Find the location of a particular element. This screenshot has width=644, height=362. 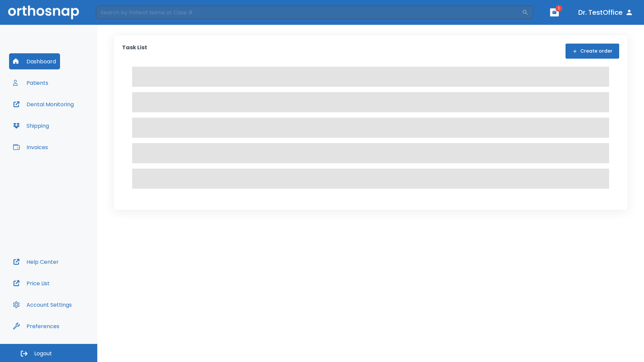

button: Dental Monitoring is located at coordinates (43, 104).